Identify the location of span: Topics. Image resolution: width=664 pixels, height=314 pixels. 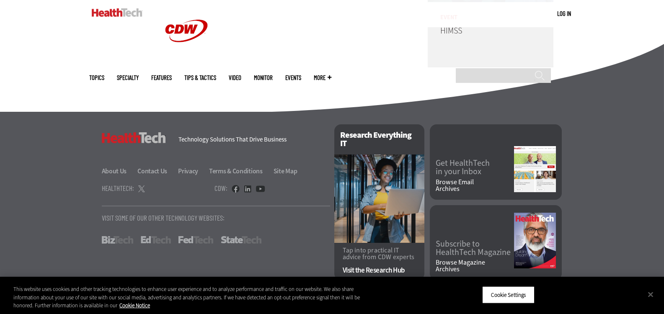
(97, 77).